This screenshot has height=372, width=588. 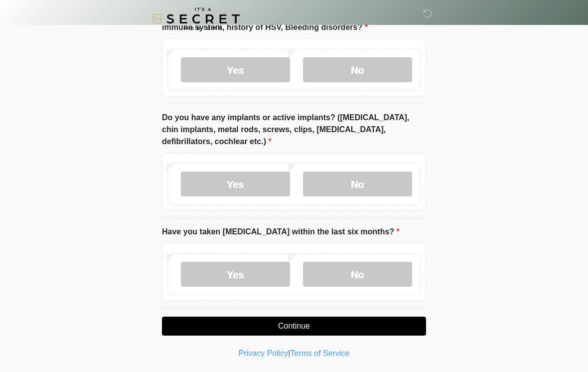 I want to click on button: Continue, so click(x=294, y=326).